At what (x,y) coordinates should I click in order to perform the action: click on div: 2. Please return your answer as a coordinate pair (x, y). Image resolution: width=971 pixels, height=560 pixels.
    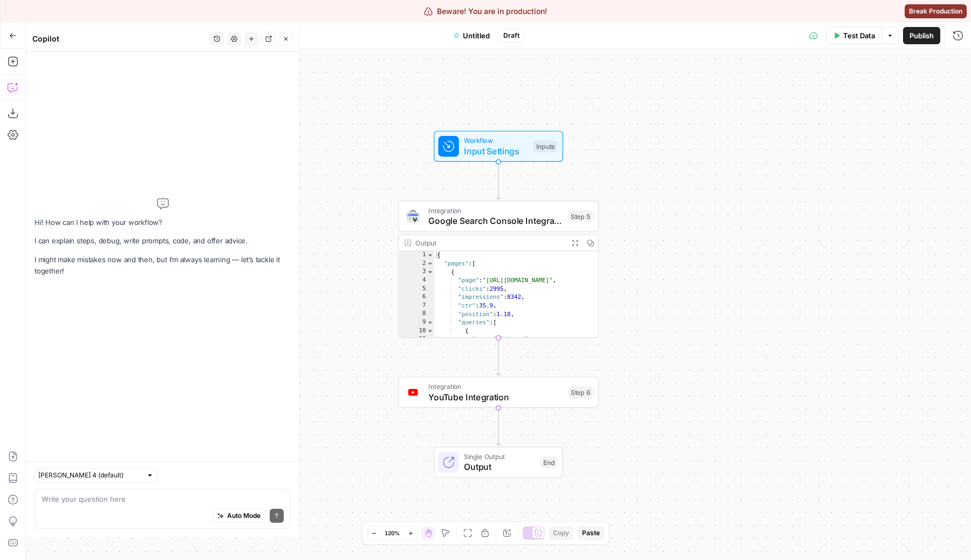
    Looking at the image, I should click on (416, 263).